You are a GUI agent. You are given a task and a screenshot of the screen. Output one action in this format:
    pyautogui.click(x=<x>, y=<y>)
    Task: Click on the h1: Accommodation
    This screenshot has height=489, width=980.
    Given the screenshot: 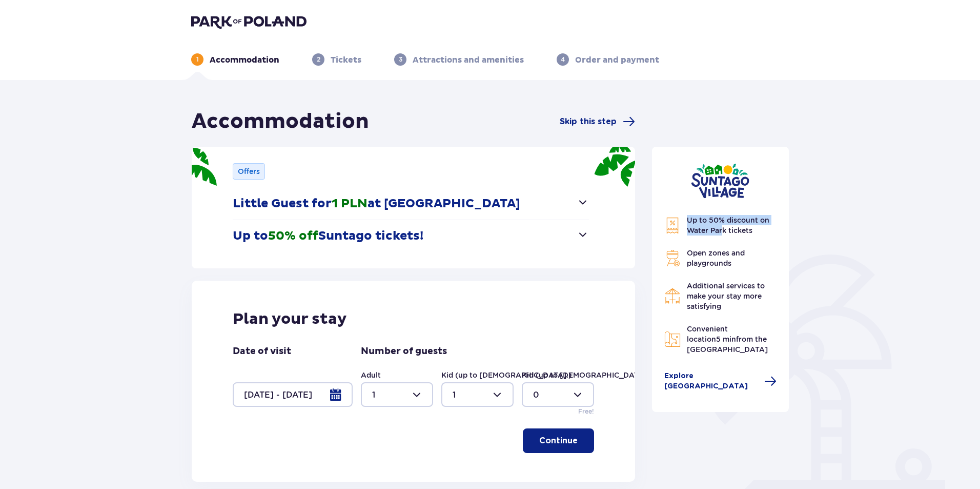 What is the action you would take?
    pyautogui.click(x=280, y=122)
    